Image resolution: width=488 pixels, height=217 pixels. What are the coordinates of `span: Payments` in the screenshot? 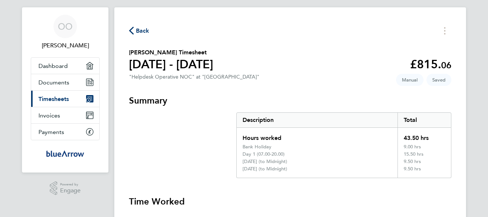 It's located at (51, 132).